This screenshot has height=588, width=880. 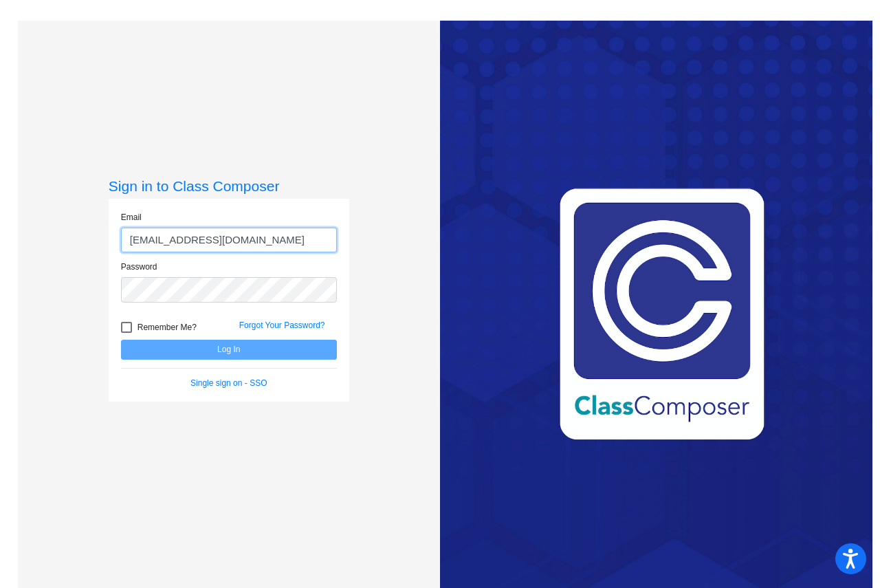 What do you see at coordinates (167, 328) in the screenshot?
I see `span: Remember Me?` at bounding box center [167, 328].